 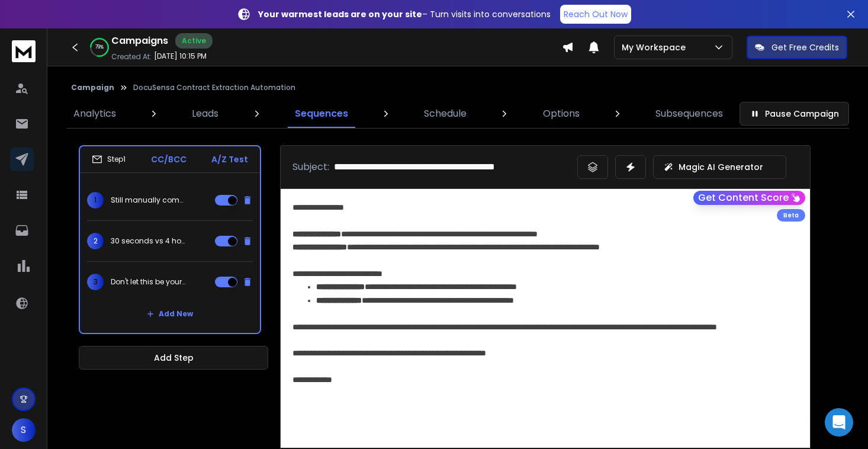 I want to click on p: 79 %, so click(x=100, y=47).